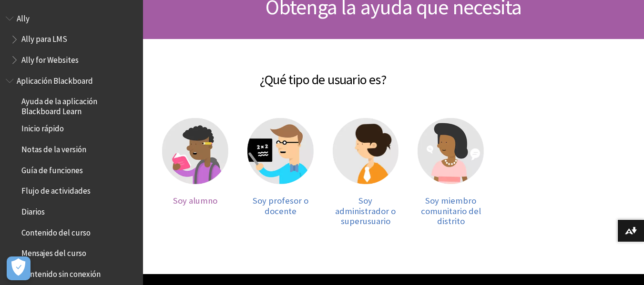 The width and height of the screenshot is (644, 285). Describe the element at coordinates (52, 169) in the screenshot. I see `span: Guía de funciones` at that location.